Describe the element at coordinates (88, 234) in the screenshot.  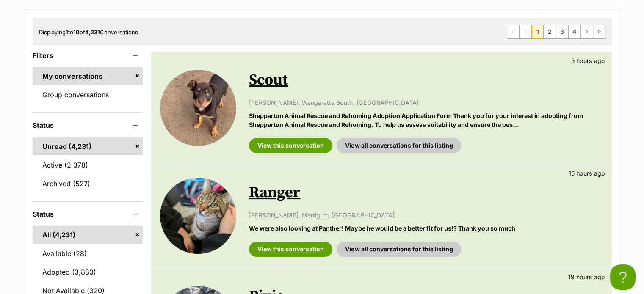
I see `a: All (4,231)` at that location.